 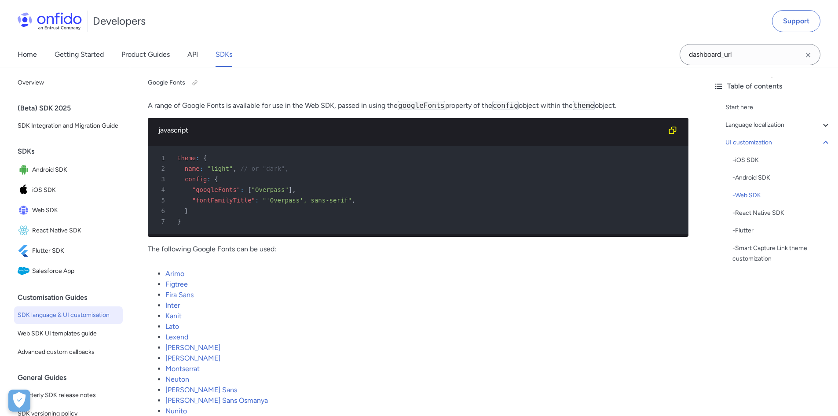 I want to click on span: Salesforce App, so click(x=76, y=271).